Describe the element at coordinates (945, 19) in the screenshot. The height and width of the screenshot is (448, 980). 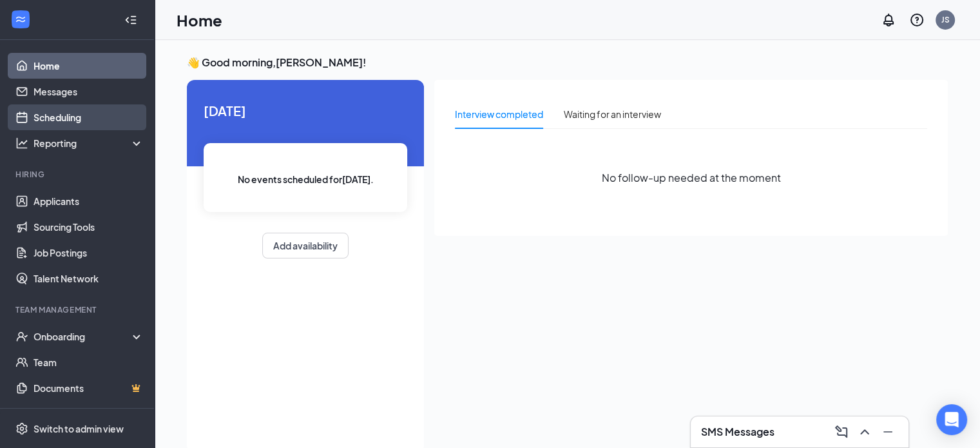
I see `div: JS` at that location.